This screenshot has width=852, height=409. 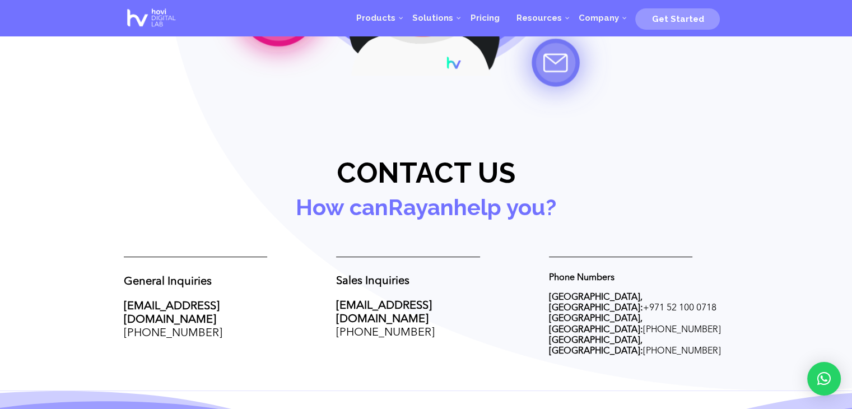 What do you see at coordinates (677, 18) in the screenshot?
I see `a: Get Started` at bounding box center [677, 18].